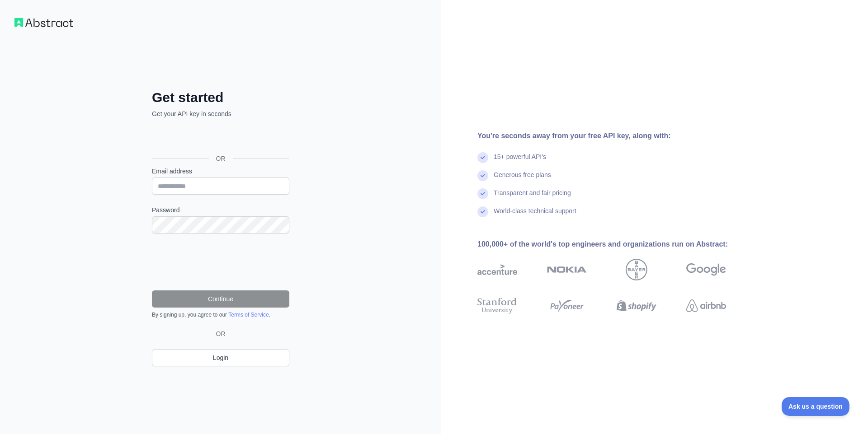 This screenshot has width=868, height=434. What do you see at coordinates (567, 306) in the screenshot?
I see `img: payoneer` at bounding box center [567, 306].